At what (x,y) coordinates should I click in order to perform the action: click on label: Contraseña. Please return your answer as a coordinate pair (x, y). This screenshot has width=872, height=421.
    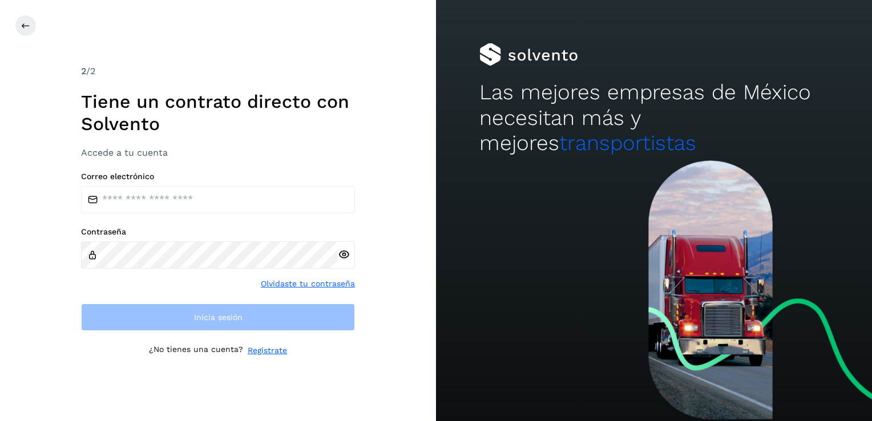
    Looking at the image, I should click on (218, 232).